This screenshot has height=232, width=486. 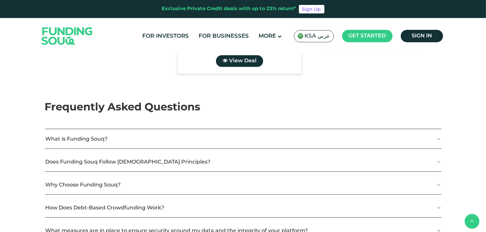 I want to click on span: View Deal, so click(x=243, y=61).